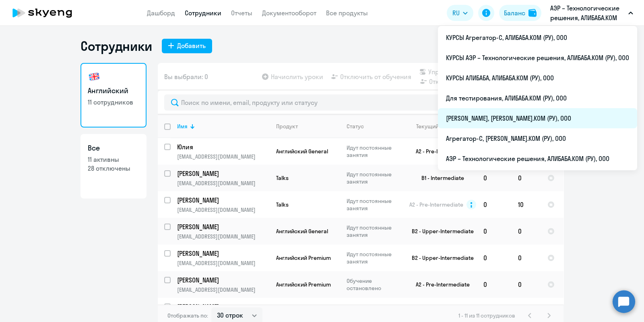 The width and height of the screenshot is (644, 322). What do you see at coordinates (114, 102) in the screenshot?
I see `p: 11 сотрудников` at bounding box center [114, 102].